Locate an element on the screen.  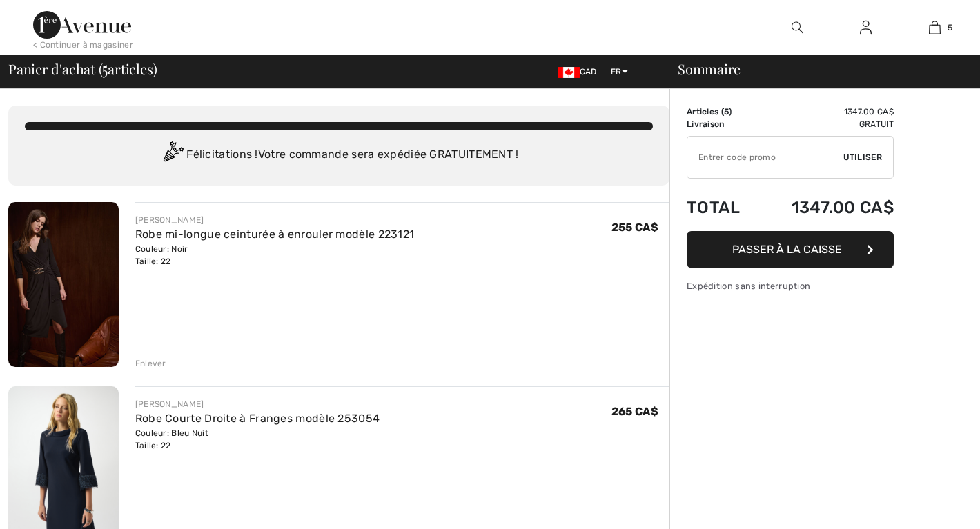
td: Articles ( ) is located at coordinates (722, 112).